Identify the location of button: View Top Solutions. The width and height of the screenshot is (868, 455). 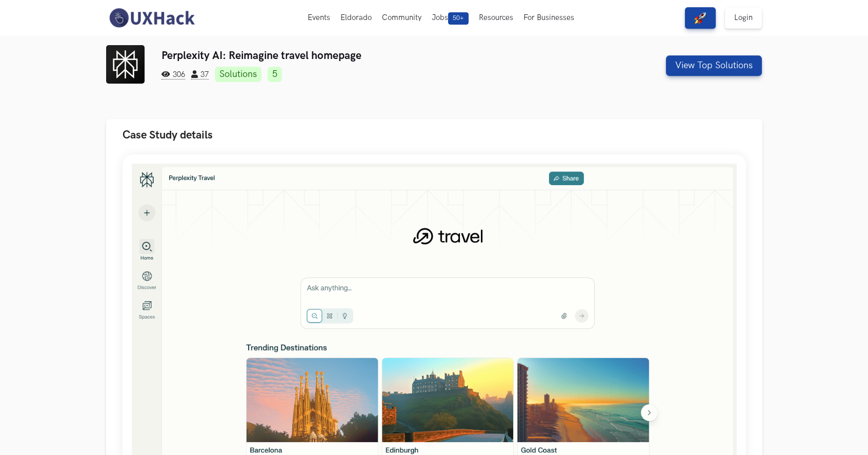
(714, 65).